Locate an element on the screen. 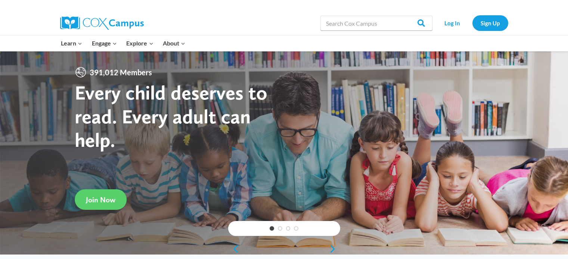 The width and height of the screenshot is (568, 259). div: content slider buttons is located at coordinates (284, 249).